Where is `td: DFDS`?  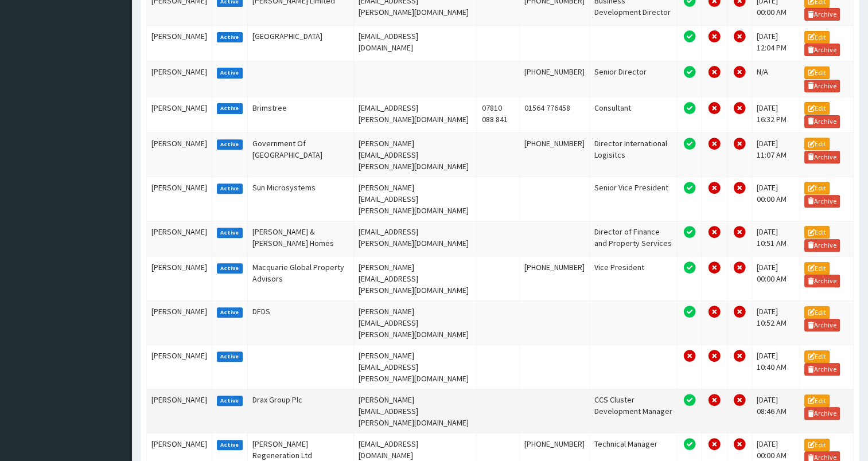 td: DFDS is located at coordinates (301, 322).